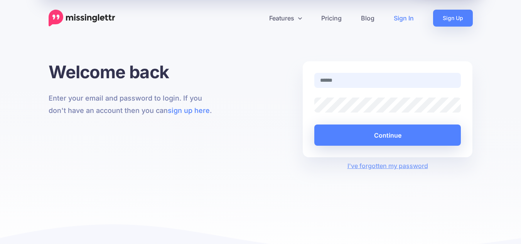 The height and width of the screenshot is (244, 521). Describe the element at coordinates (331, 18) in the screenshot. I see `a: Pricing` at that location.